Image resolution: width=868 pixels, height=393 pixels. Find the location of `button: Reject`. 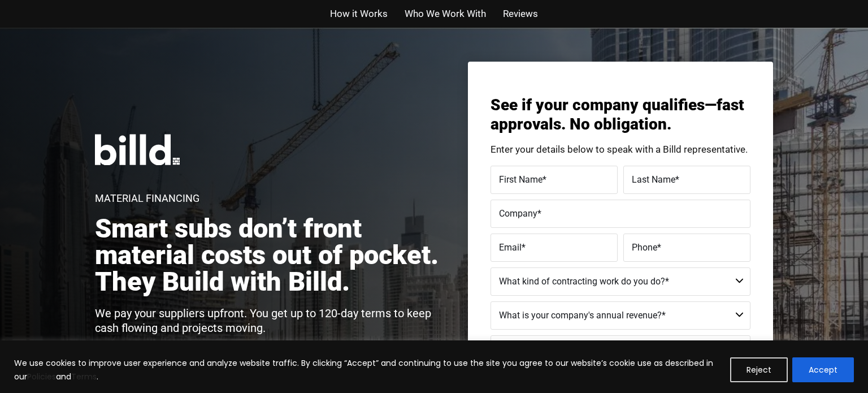

button: Reject is located at coordinates (759, 370).